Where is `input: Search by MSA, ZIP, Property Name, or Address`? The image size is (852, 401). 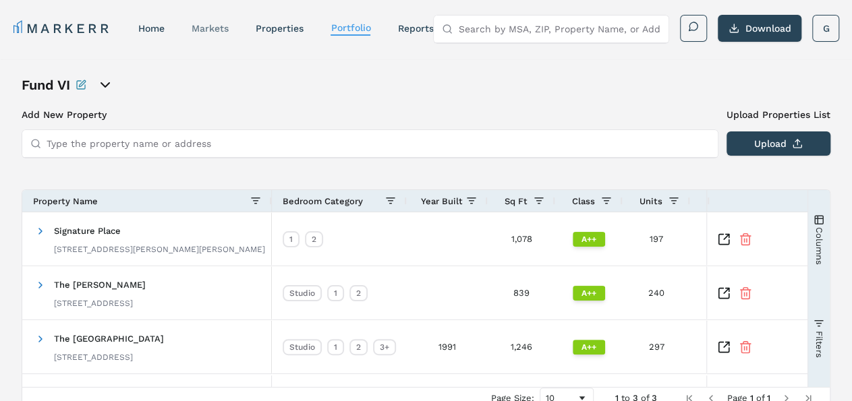
input: Search by MSA, ZIP, Property Name, or Address is located at coordinates (559, 29).